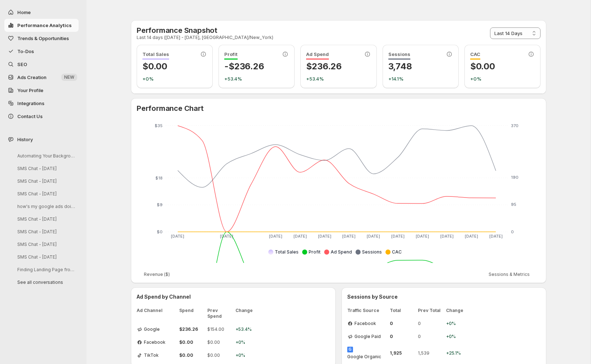 Image resolution: width=591 pixels, height=364 pixels. What do you see at coordinates (420, 79) in the screenshot?
I see `p: +14.1%` at bounding box center [420, 79].